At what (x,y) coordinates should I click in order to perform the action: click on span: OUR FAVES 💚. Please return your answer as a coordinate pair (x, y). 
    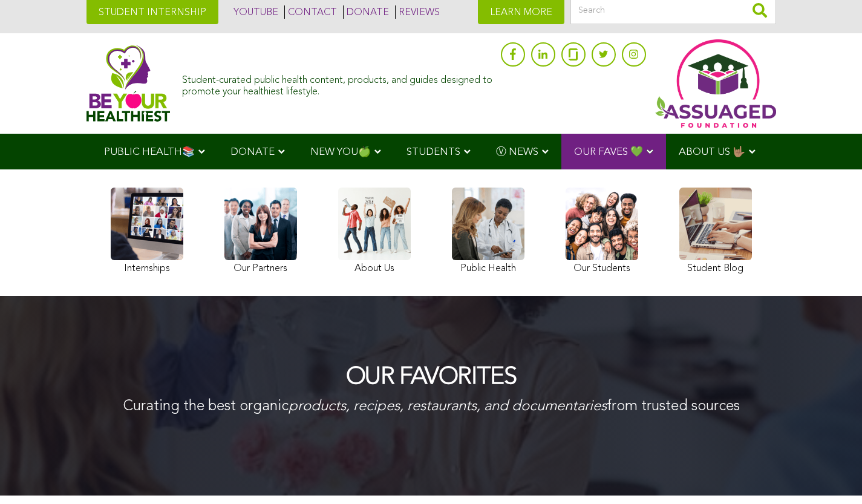
    Looking at the image, I should click on (609, 152).